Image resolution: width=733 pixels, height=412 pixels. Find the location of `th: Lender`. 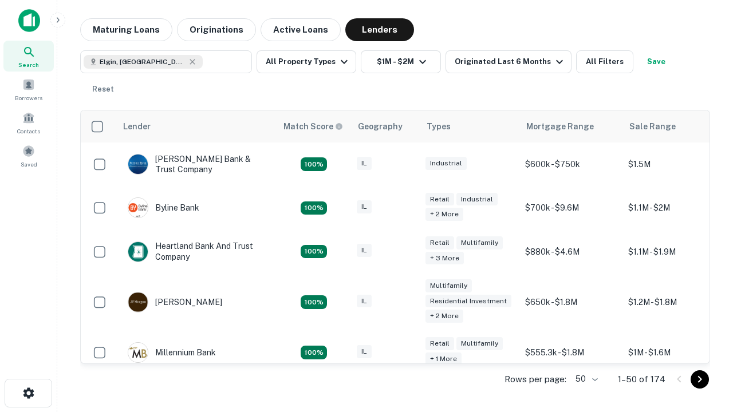

th: Lender is located at coordinates (196, 127).